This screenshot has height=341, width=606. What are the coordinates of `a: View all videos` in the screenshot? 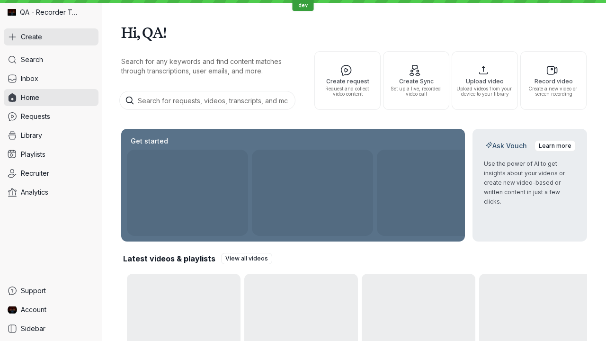 It's located at (247, 259).